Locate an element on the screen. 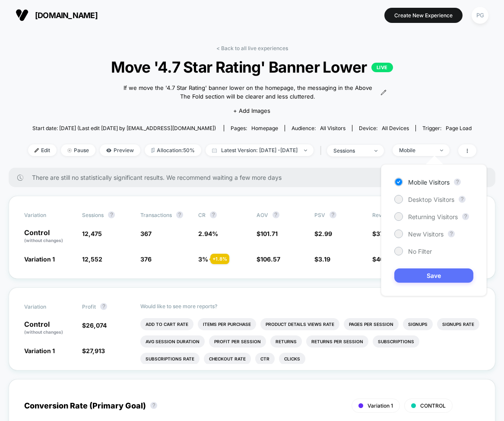  span: Transactions is located at coordinates (156, 215).